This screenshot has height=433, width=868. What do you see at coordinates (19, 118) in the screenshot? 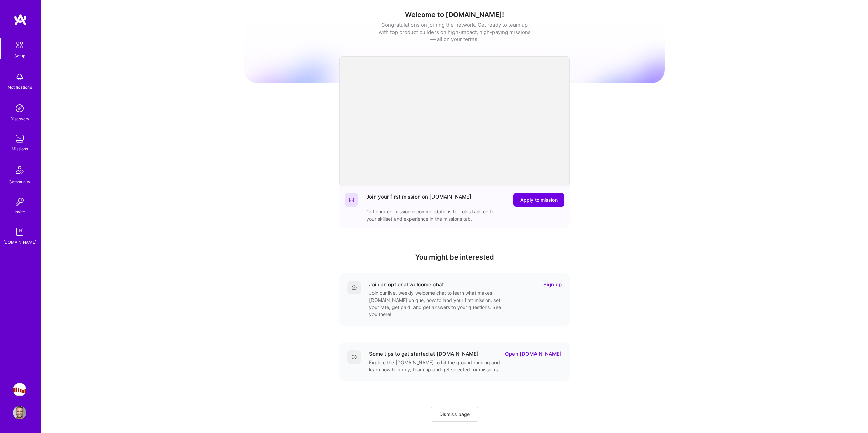
I see `div: Discovery` at bounding box center [19, 118].